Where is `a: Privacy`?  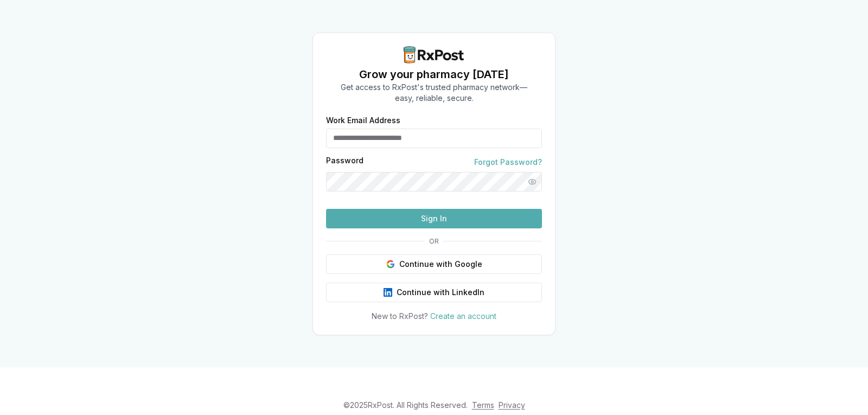 a: Privacy is located at coordinates (512, 404).